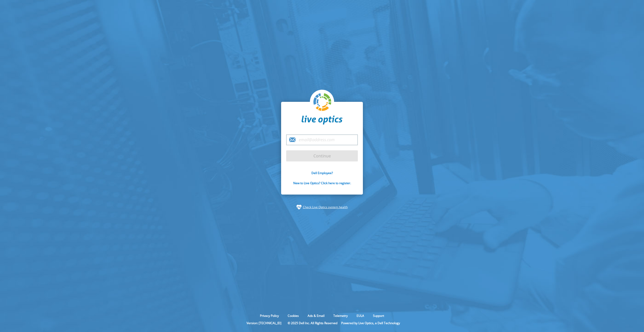 This screenshot has width=644, height=332. Describe the element at coordinates (299, 207) in the screenshot. I see `img: status-check-icon.svg` at that location.